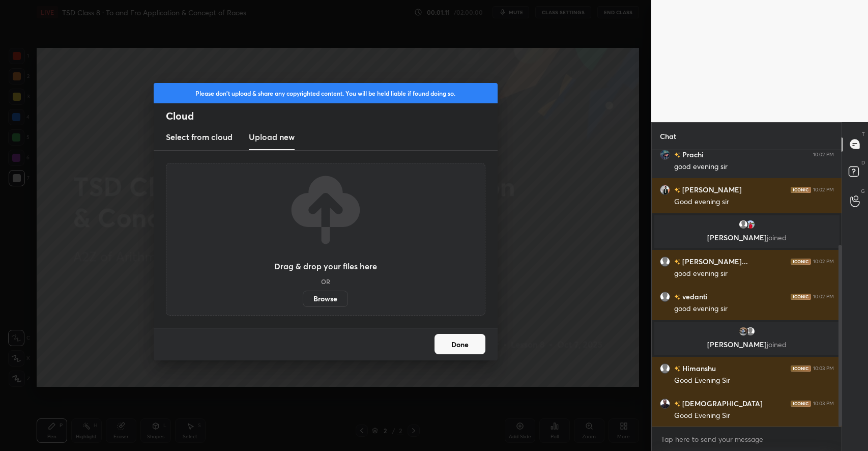 The image size is (868, 451). What do you see at coordinates (326, 266) in the screenshot?
I see `h3: Drag & drop your files here` at bounding box center [326, 266].